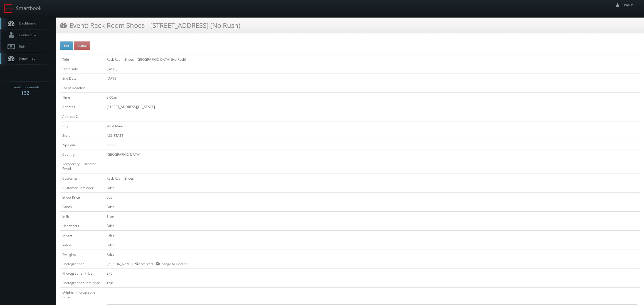 The width and height of the screenshot is (644, 305). I want to click on td: State, so click(82, 135).